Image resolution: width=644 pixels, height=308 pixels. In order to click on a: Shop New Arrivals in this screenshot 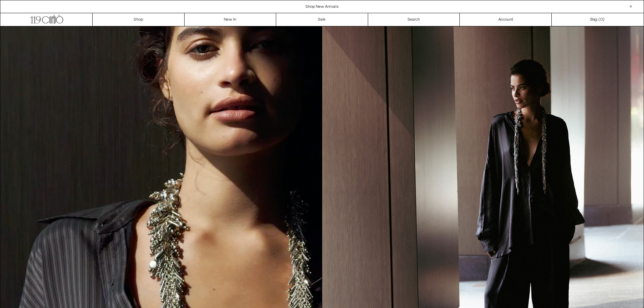, I will do `click(322, 7)`.